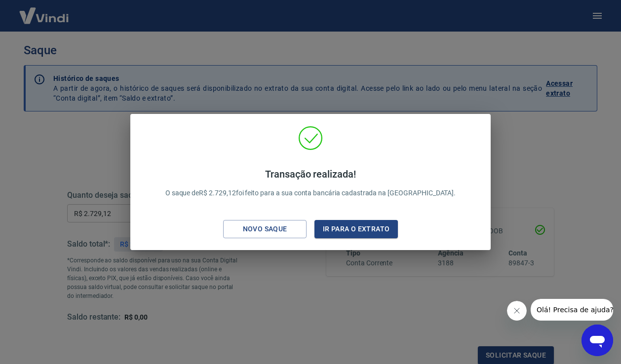 The width and height of the screenshot is (621, 364). What do you see at coordinates (45, 11) in the screenshot?
I see `span: Olá! Precisa de ajuda?` at bounding box center [45, 11].